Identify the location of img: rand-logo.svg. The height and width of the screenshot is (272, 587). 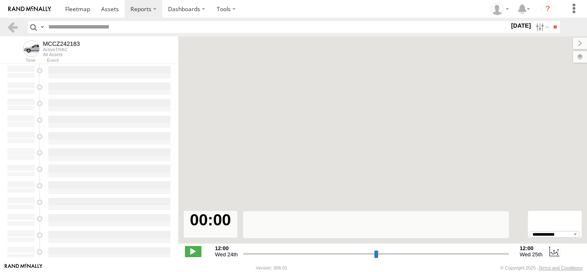
(30, 9).